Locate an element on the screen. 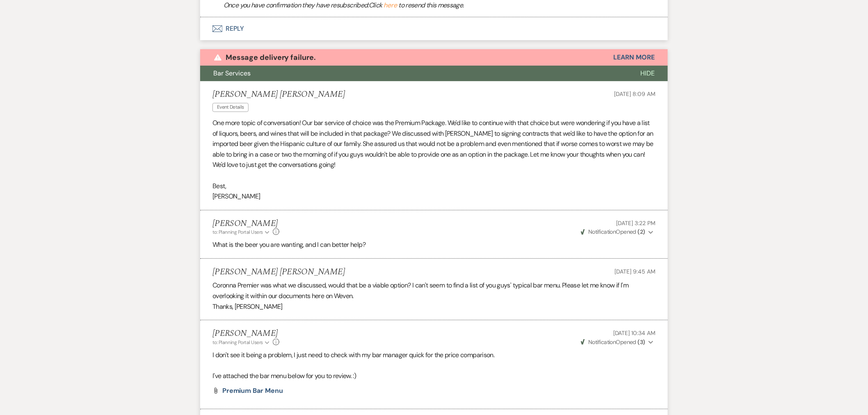 The height and width of the screenshot is (415, 868). span: Premium Bar Menu is located at coordinates (253, 391).